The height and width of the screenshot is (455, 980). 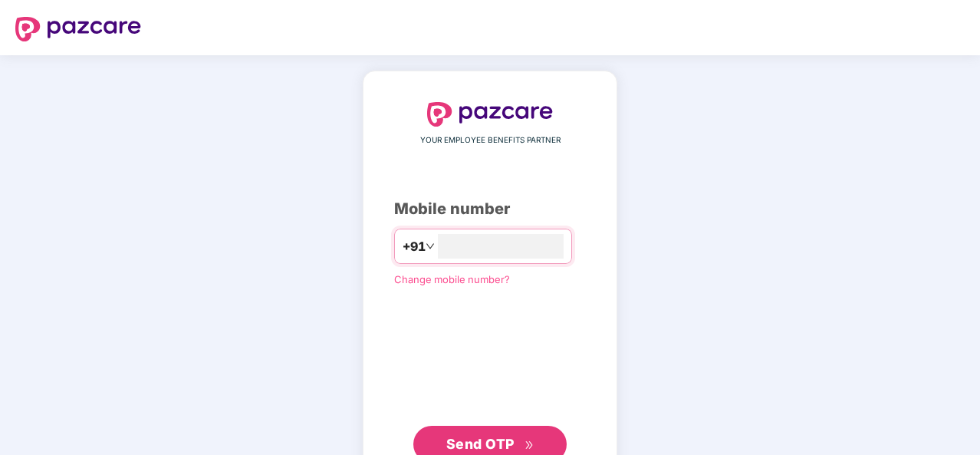 What do you see at coordinates (451, 279) in the screenshot?
I see `span: Change mobile number?` at bounding box center [451, 279].